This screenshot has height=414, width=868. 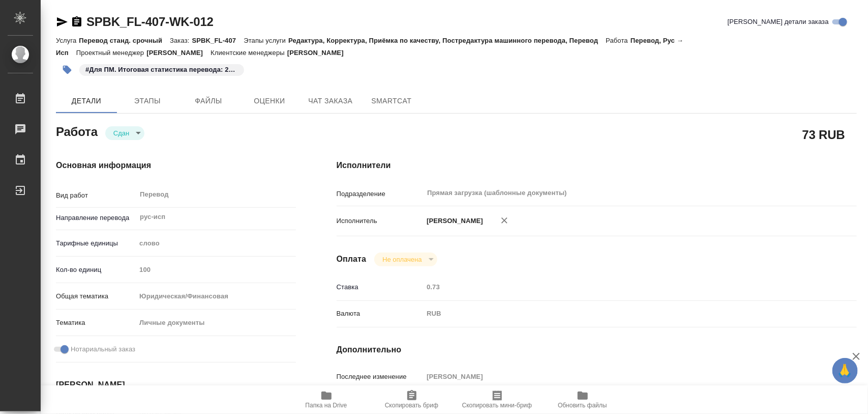 What do you see at coordinates (619, 40) in the screenshot?
I see `p: Работа` at bounding box center [619, 40].